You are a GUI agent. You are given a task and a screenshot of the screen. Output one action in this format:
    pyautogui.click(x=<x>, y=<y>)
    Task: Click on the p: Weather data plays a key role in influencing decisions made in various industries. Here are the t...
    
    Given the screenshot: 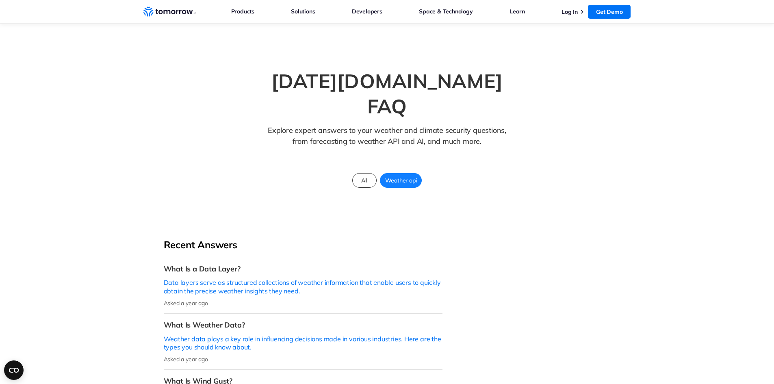 What is the action you would take?
    pyautogui.click(x=303, y=343)
    